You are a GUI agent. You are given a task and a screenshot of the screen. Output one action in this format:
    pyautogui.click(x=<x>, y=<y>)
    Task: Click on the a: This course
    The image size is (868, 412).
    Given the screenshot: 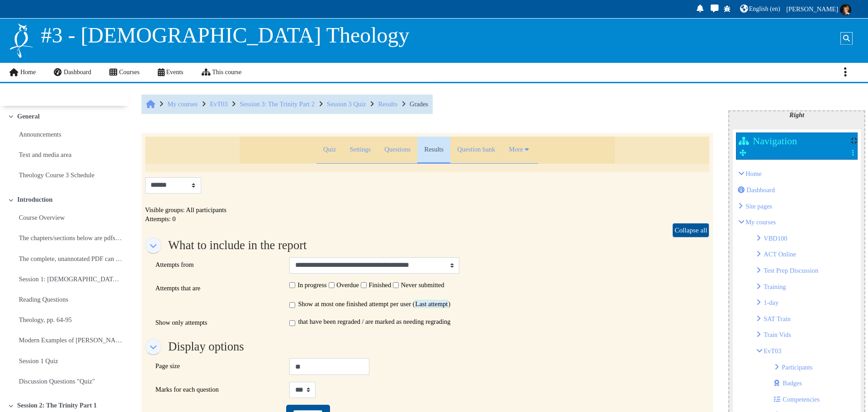 What is the action you would take?
    pyautogui.click(x=221, y=72)
    